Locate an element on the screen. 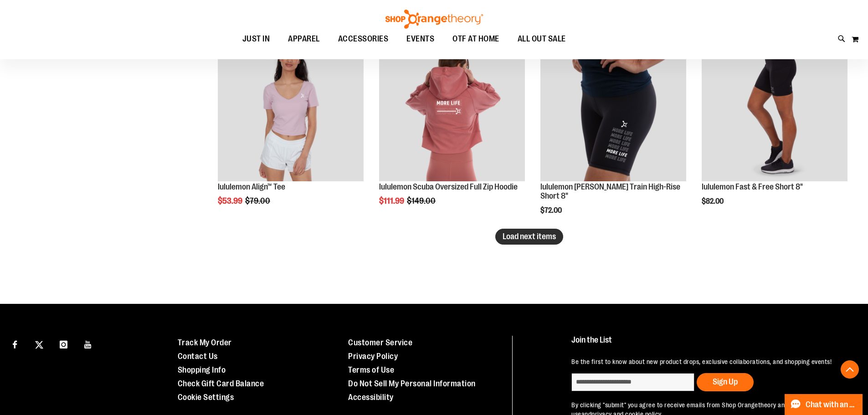 The image size is (868, 415). a: lululemon Fast & Free Short 8" is located at coordinates (752, 187).